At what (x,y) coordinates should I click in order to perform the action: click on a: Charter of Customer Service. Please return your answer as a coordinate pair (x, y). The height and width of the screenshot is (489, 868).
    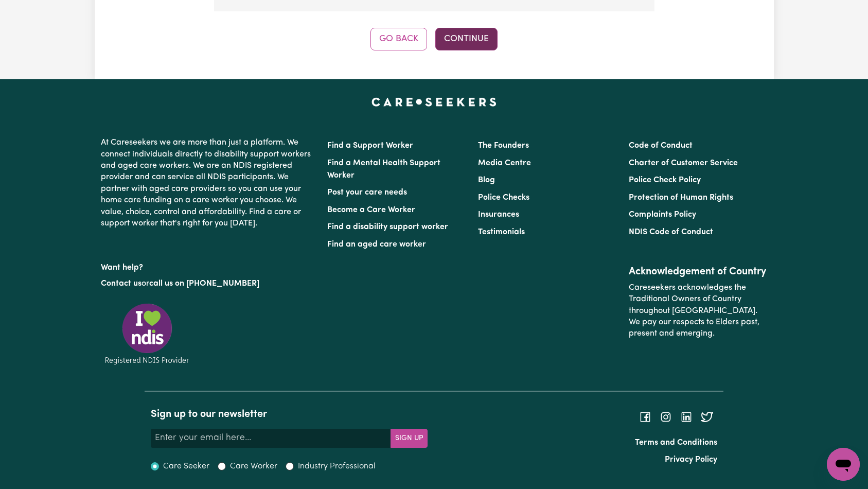
    Looking at the image, I should click on (684, 164).